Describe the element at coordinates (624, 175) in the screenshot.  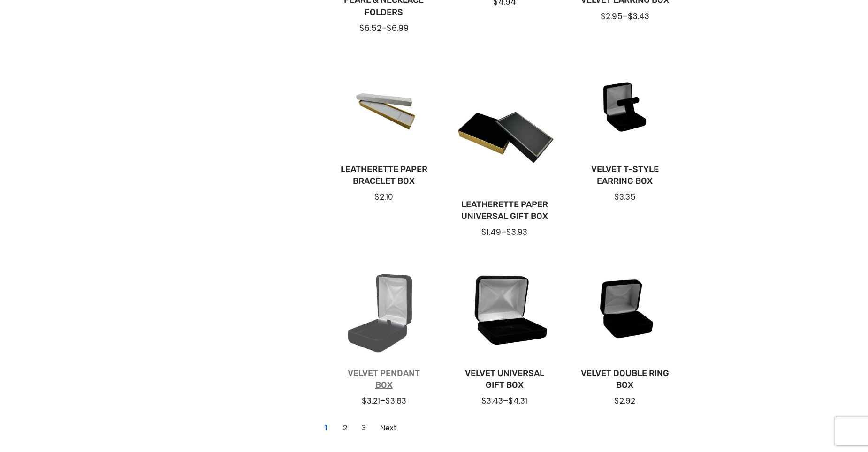
I see `a: Velvet T-Style Earring Box` at that location.